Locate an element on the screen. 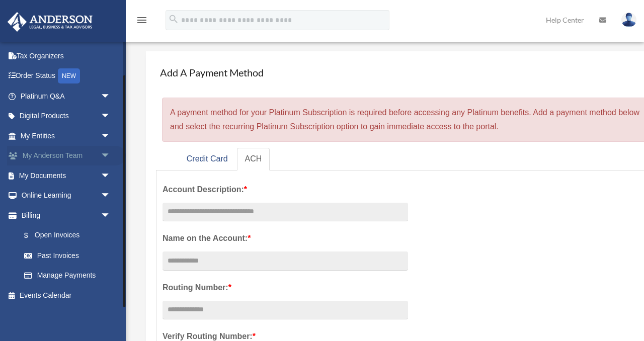 This screenshot has width=644, height=341. label: Routing Number: is located at coordinates (285, 287).